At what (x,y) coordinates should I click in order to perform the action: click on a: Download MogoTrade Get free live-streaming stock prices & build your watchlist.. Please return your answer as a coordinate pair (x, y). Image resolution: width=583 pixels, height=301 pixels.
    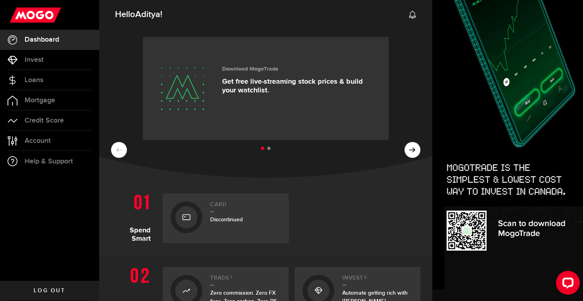
    Looking at the image, I should click on (266, 88).